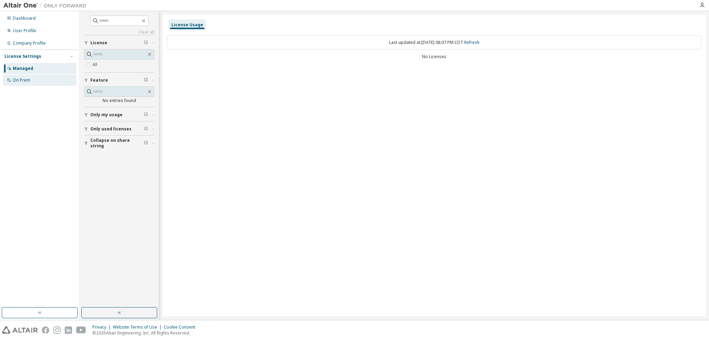 The image size is (709, 340). Describe the element at coordinates (47, 6) in the screenshot. I see `img: Altair One` at that location.